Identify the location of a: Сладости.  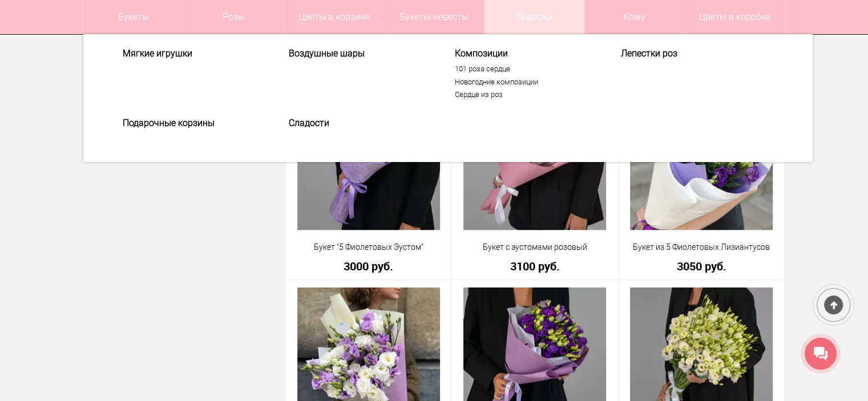
(359, 123).